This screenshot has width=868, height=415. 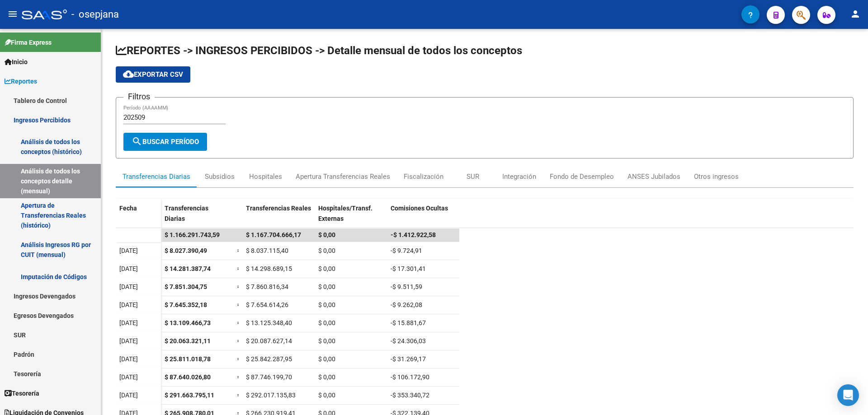 I want to click on span: $ 13.125.348,40, so click(x=269, y=323).